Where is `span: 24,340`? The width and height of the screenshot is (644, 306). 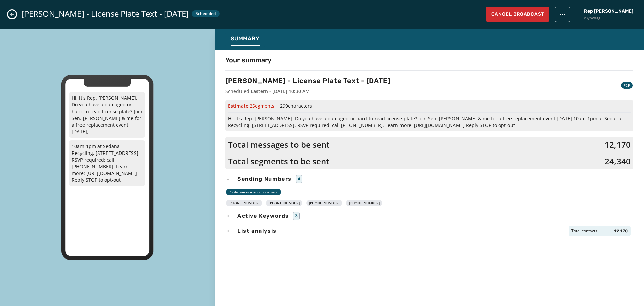 span: 24,340 is located at coordinates (618, 161).